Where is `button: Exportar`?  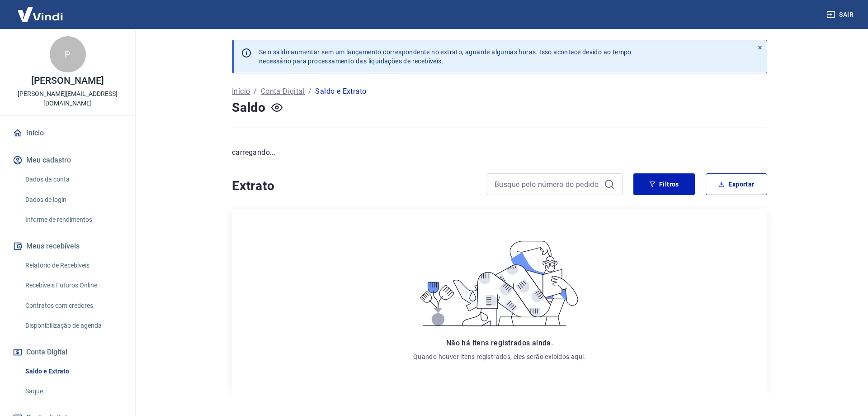 button: Exportar is located at coordinates (737, 184).